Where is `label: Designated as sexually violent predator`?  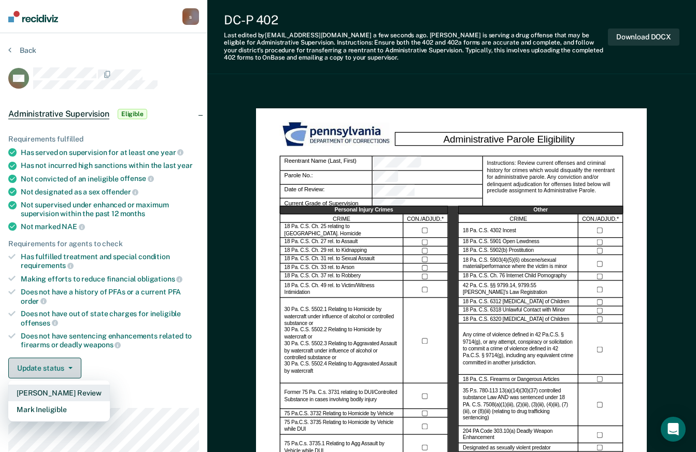 label: Designated as sexually violent predator is located at coordinates (506, 447).